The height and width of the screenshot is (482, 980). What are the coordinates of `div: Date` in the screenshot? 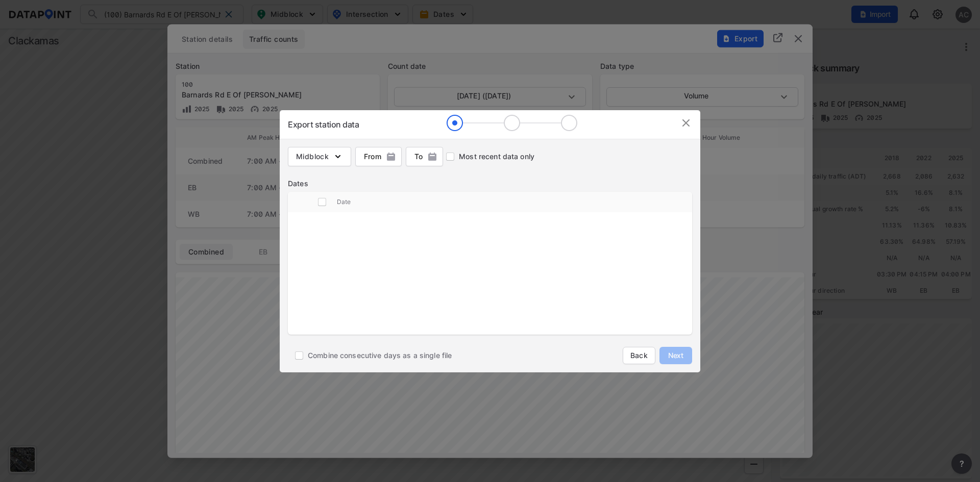 It's located at (514, 202).